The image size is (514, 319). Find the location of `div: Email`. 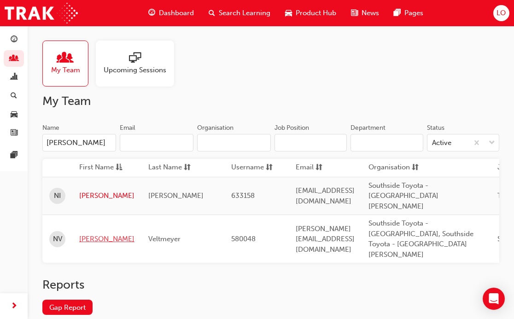

div: Email is located at coordinates (128, 128).